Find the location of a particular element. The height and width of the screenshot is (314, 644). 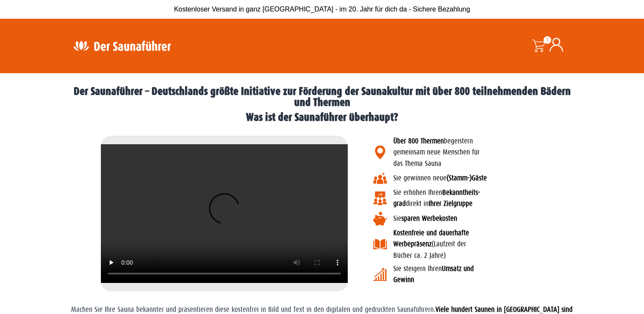

p: Sie steigern Ihren is located at coordinates (500, 274).